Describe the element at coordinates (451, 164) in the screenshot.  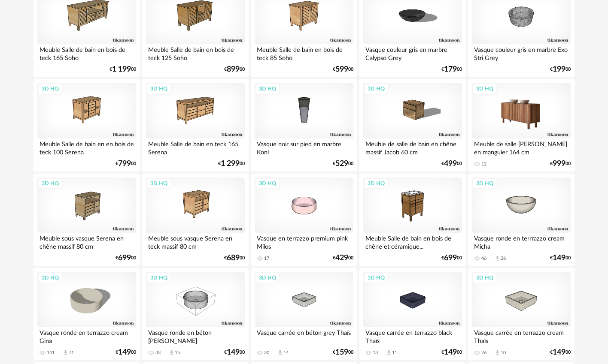
I see `span: 499` at that location.